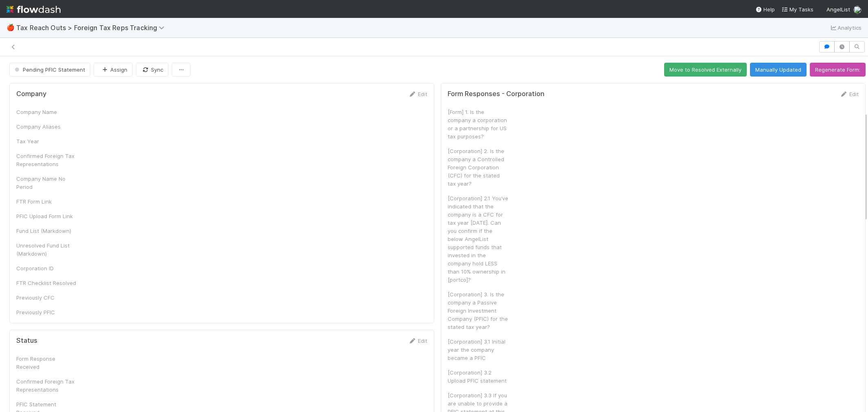 This screenshot has width=868, height=412. I want to click on button: Assign, so click(113, 70).